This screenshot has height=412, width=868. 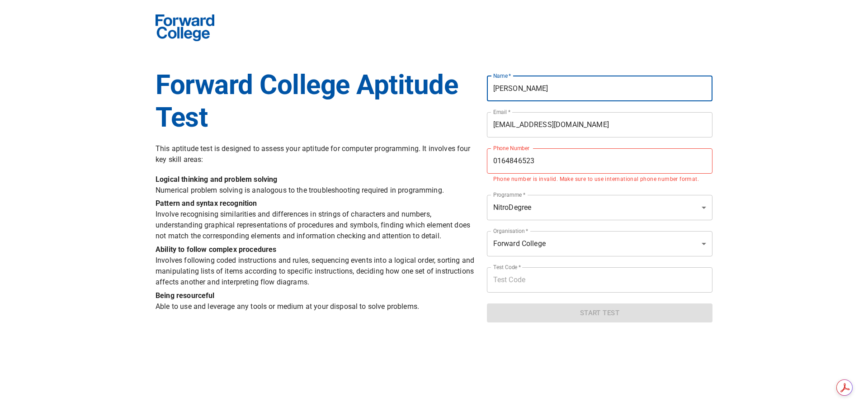 What do you see at coordinates (600, 161) in the screenshot?
I see `input: 60164848888` at bounding box center [600, 161].